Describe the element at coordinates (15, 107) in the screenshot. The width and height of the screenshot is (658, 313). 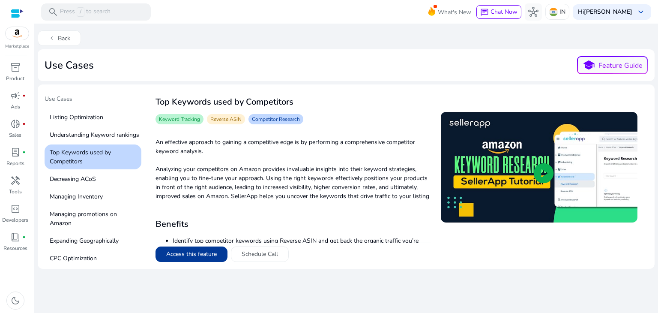
I see `p: Ads` at that location.